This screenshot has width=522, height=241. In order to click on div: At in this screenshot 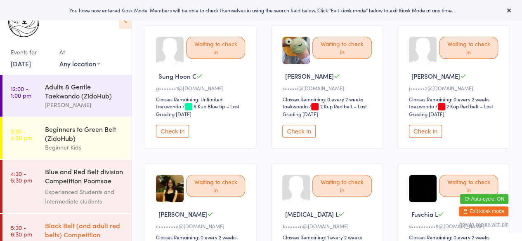, I will do `click(80, 52)`.